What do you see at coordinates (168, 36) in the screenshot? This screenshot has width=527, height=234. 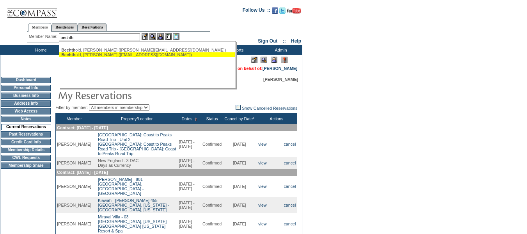 I see `img: Reservations` at bounding box center [168, 36].